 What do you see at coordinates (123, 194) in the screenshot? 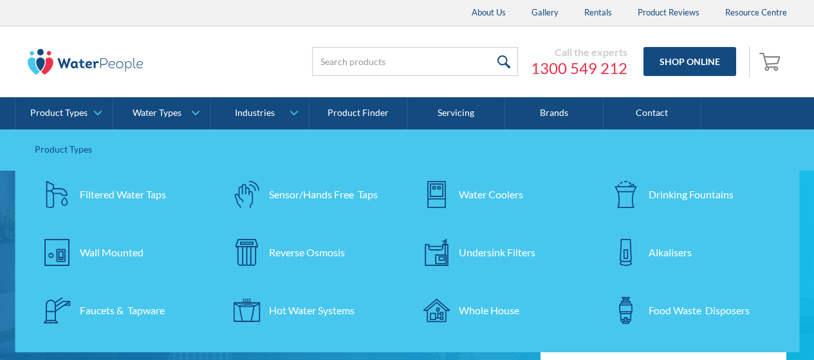
I see `a: Filtered Water Taps` at bounding box center [123, 194].